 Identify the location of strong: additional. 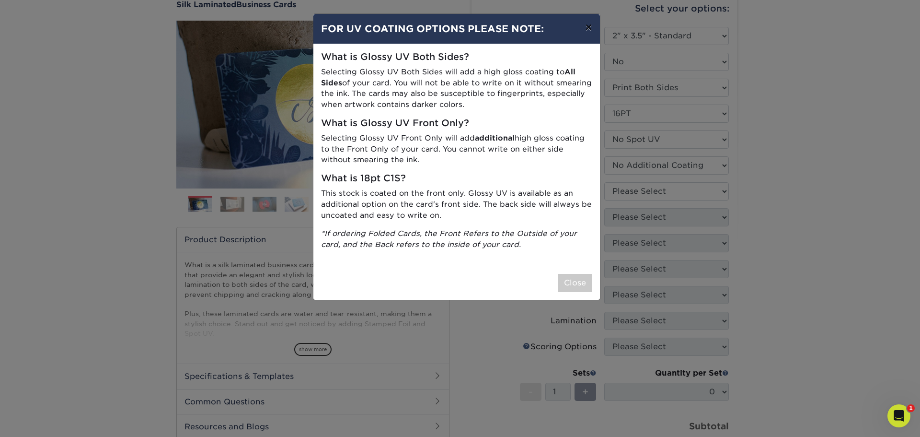
(495, 138).